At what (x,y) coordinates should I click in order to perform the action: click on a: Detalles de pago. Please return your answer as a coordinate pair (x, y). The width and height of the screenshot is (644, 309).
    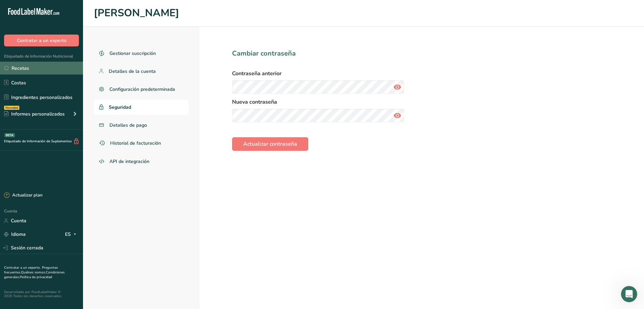
    Looking at the image, I should click on (141, 125).